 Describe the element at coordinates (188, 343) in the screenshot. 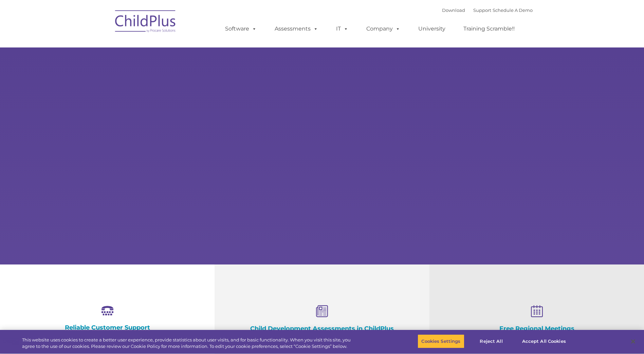

I see `div: This website uses cookies to create a better user experience, provide statistics about user visit...` at that location.